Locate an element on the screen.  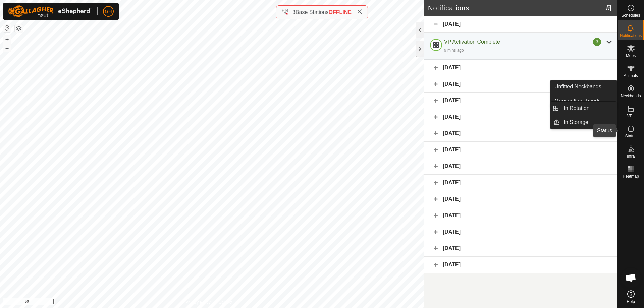
span: Help is located at coordinates (630, 302).